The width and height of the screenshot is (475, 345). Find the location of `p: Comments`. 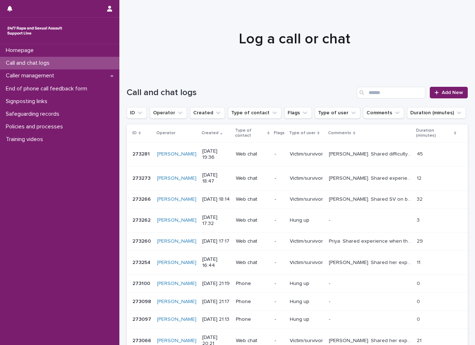

p: Comments is located at coordinates (340, 133).